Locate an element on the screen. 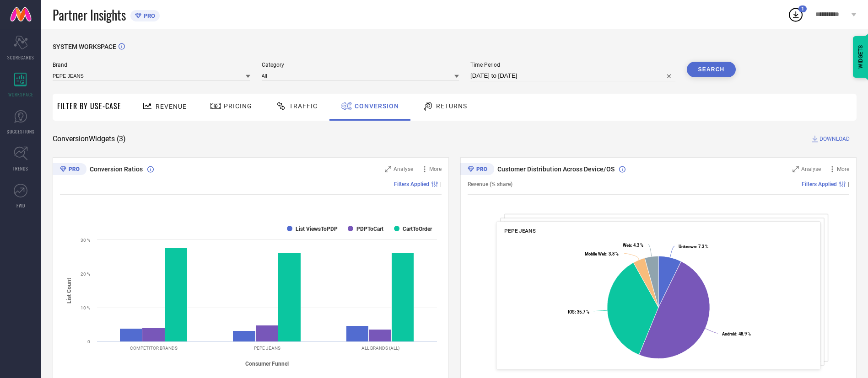  button: Search is located at coordinates (712, 69).